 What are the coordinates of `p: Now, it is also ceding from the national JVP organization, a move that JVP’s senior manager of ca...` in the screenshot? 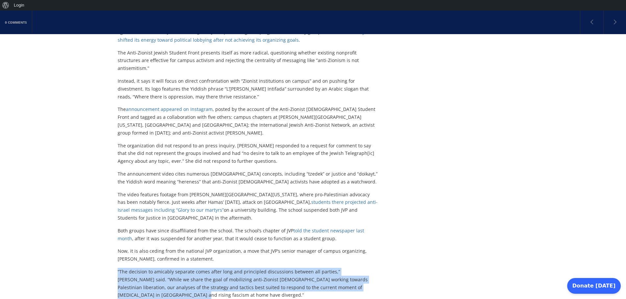 It's located at (248, 255).